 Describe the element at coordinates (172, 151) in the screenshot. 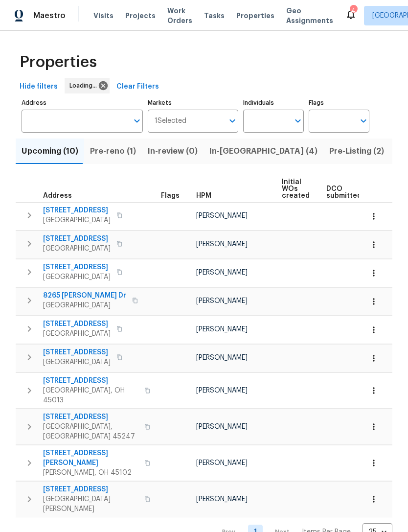

I see `span: In-review (0)` at that location.